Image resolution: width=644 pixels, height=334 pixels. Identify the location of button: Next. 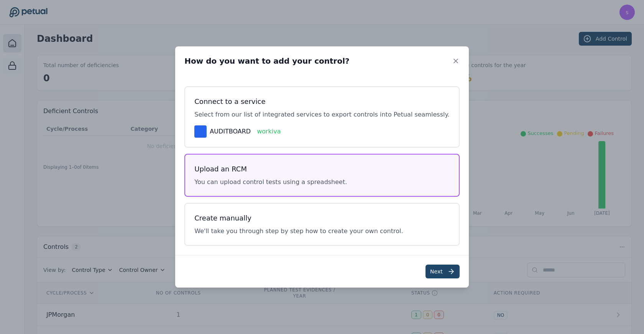
(442, 272).